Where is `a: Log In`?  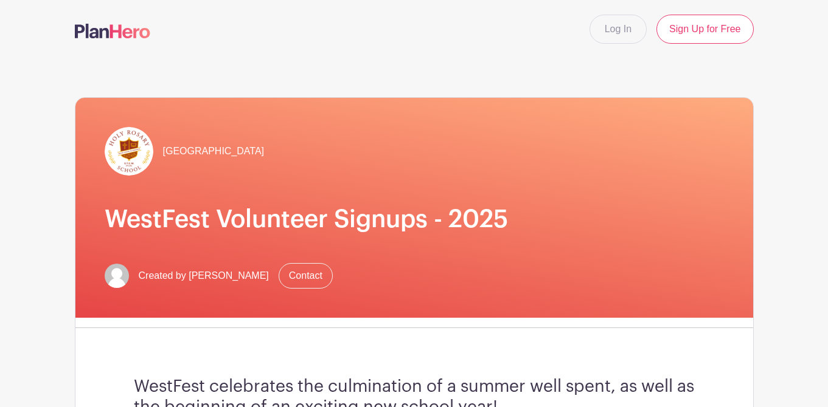 a: Log In is located at coordinates (618, 29).